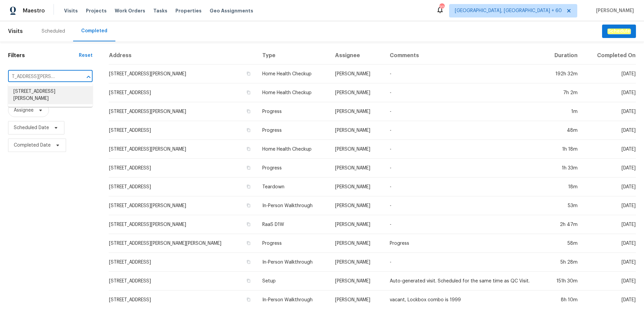 The height and width of the screenshot is (309, 644). What do you see at coordinates (231, 11) in the screenshot?
I see `span: Geo Assignments` at bounding box center [231, 11].